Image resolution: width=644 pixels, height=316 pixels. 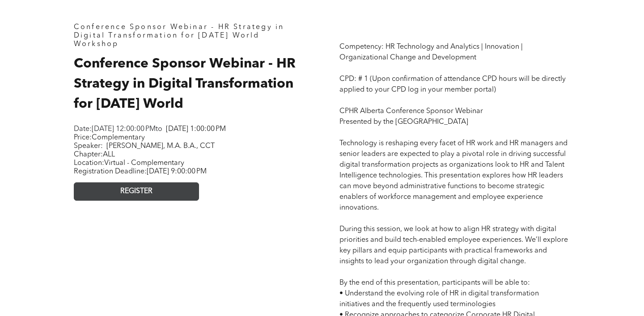 I want to click on span: Chapter:, so click(x=94, y=154).